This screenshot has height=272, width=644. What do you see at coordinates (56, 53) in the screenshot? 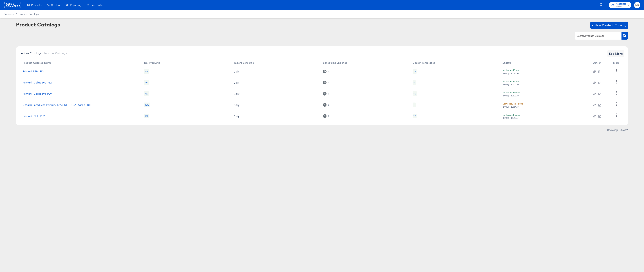
I see `span: Inactive Catalogs` at bounding box center [56, 53].